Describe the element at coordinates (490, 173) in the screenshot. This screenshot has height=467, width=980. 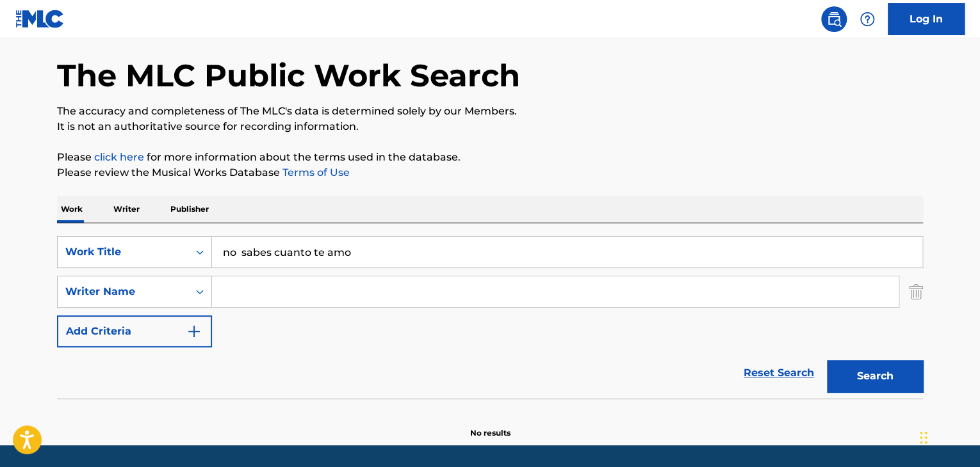
I see `p: Please review the Musical Works Database` at that location.